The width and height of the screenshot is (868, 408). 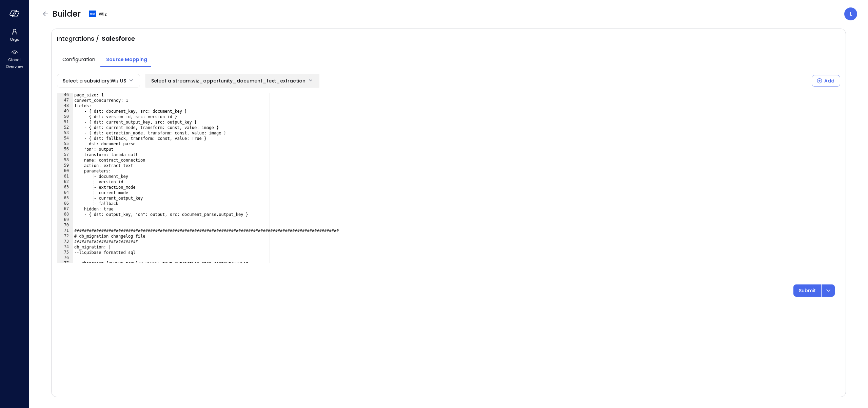 I want to click on div: 74, so click(x=65, y=247).